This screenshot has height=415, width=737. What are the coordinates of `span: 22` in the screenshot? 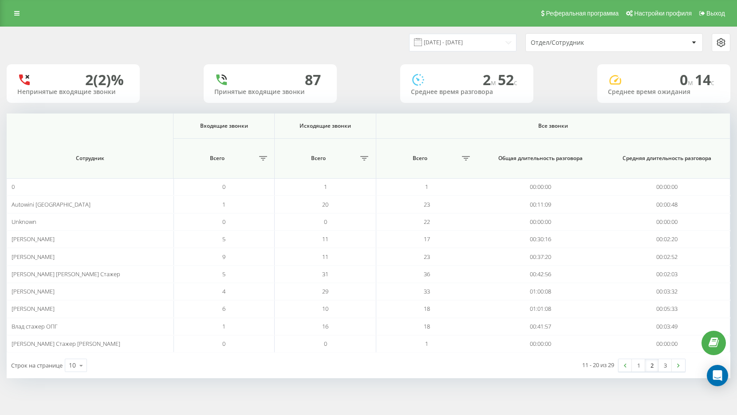 It's located at (427, 222).